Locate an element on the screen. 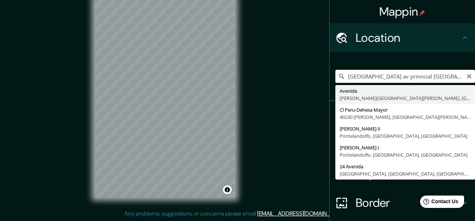  div: Cl Peru-Dehesa Mayor is located at coordinates (405, 110).